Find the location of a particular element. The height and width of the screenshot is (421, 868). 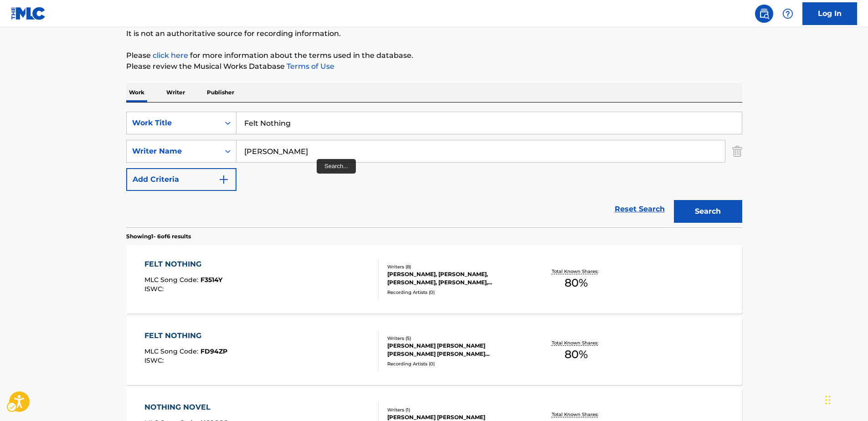

form: Search Form is located at coordinates (434, 170).